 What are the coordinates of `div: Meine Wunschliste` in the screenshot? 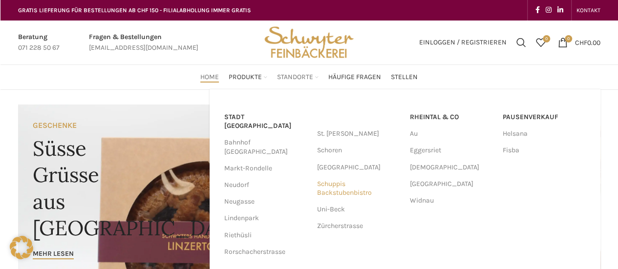 It's located at (541, 42).